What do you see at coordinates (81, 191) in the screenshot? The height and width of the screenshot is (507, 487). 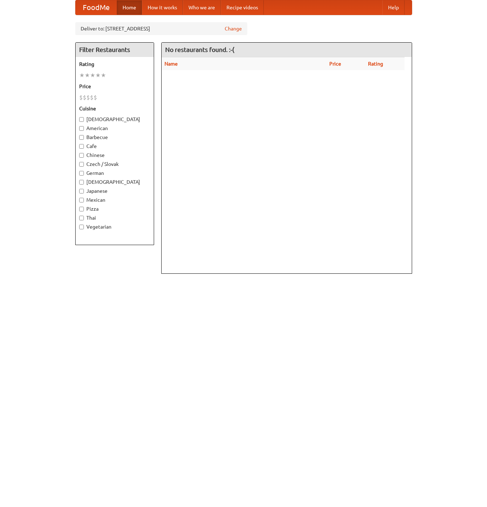 I see `input: Japanese` at bounding box center [81, 191].